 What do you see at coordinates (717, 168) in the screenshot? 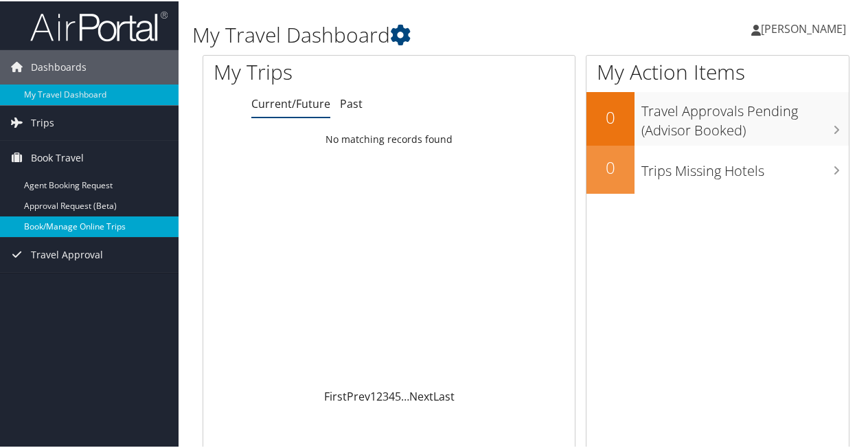
I see `a: 0Trips Missing Hotels` at bounding box center [717, 168].